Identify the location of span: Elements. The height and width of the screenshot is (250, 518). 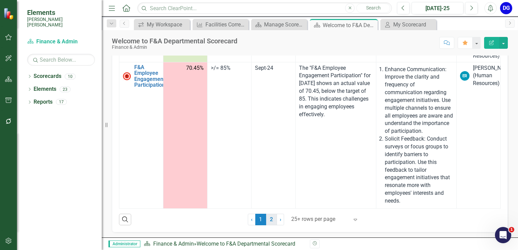
(61, 13).